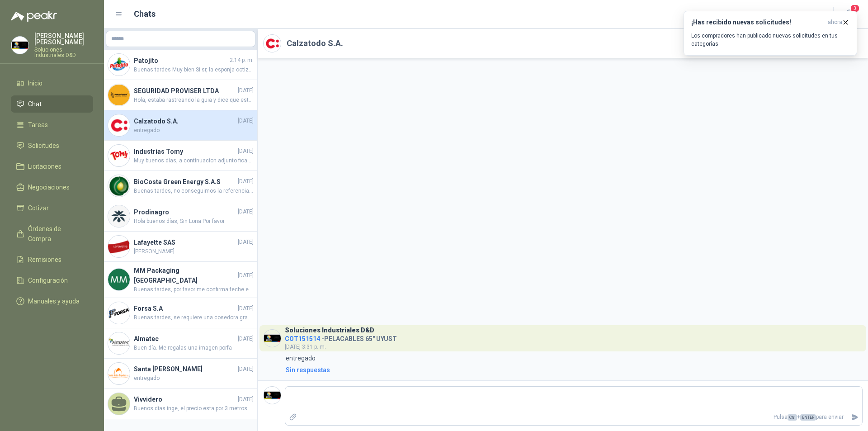  Describe the element at coordinates (573, 370) in the screenshot. I see `a: Sin respuestas` at that location.